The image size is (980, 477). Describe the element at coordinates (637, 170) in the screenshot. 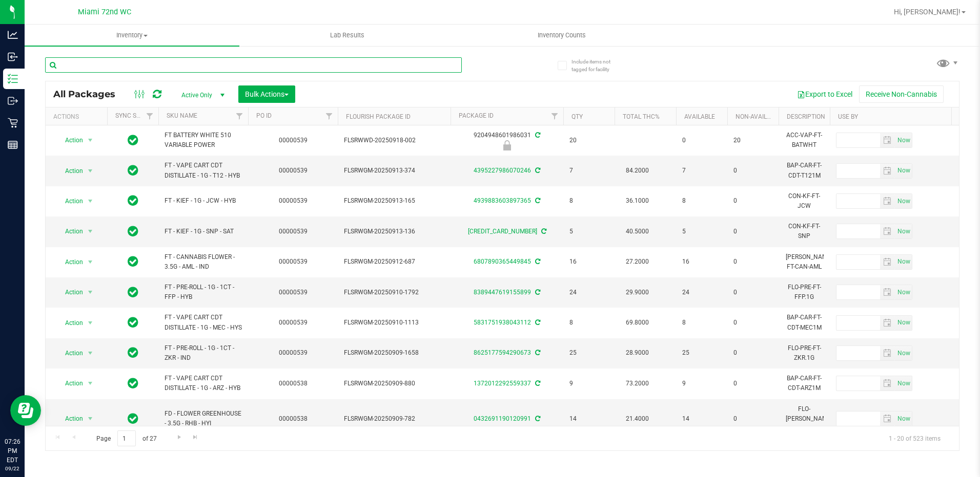

I see `span: 84.2000` at that location.